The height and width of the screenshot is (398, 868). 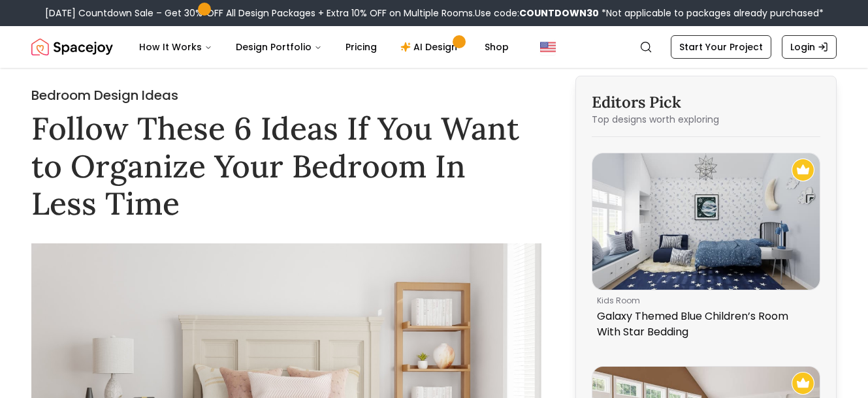 I want to click on span: Use code:, so click(x=537, y=13).